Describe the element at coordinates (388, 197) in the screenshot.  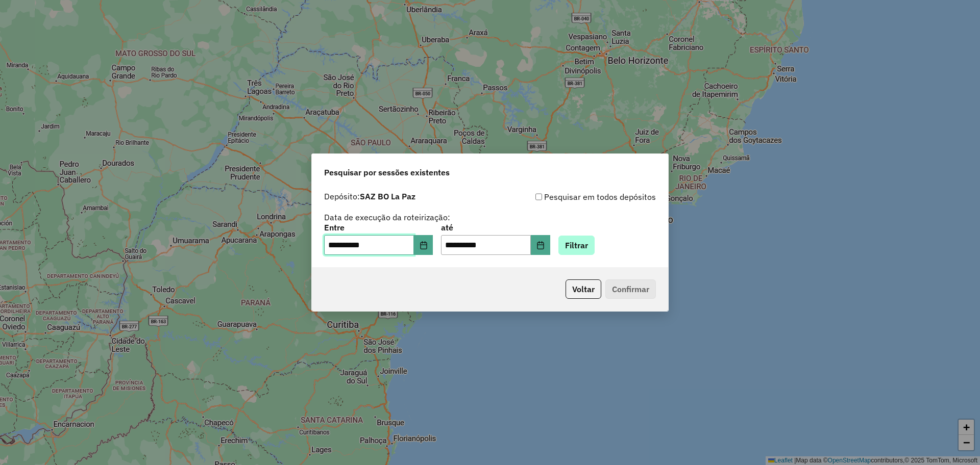
I see `strong: SAZ BO La Paz` at that location.